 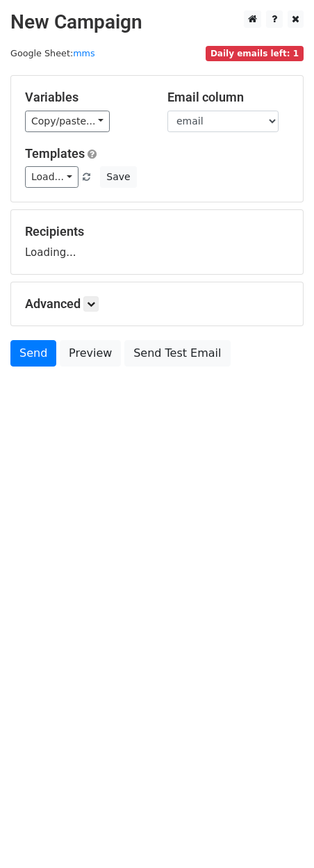 I want to click on span: Daily emails left: 1, so click(x=254, y=54).